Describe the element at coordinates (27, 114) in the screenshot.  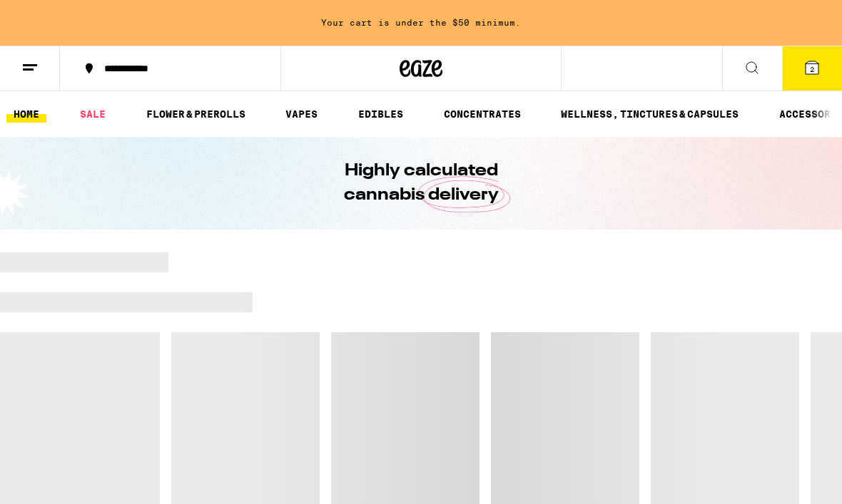
I see `a: HOME` at that location.